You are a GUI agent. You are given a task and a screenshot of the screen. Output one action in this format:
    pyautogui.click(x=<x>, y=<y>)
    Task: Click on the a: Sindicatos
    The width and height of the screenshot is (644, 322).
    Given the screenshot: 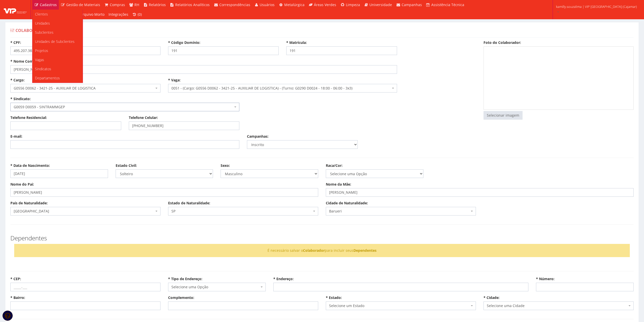 What is the action you would take?
    pyautogui.click(x=58, y=69)
    